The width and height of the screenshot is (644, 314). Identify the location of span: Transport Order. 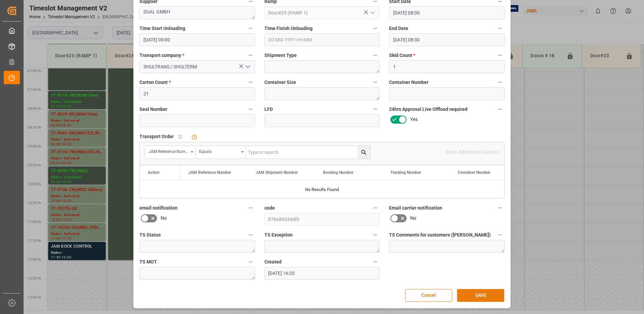
(157, 137).